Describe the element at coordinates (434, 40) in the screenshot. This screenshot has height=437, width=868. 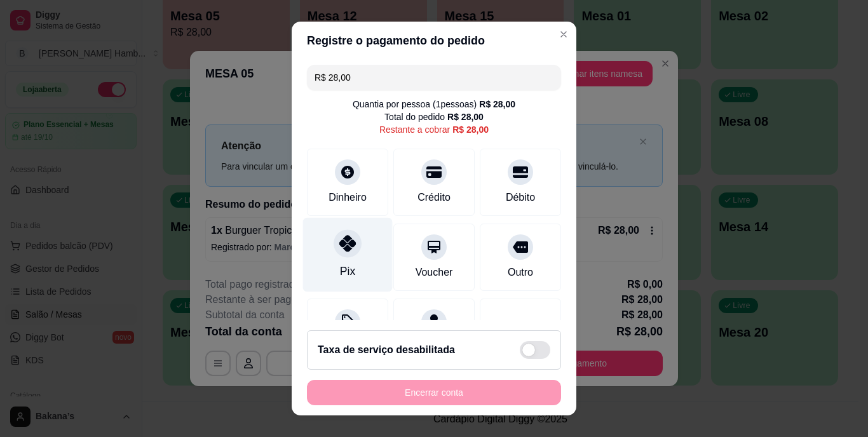
I see `header: Registre o pagamento do pedido` at that location.